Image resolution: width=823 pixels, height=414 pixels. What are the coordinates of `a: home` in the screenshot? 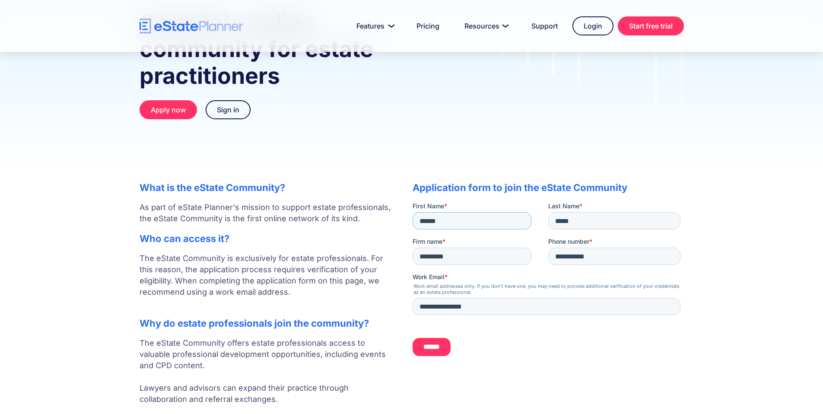 It's located at (191, 26).